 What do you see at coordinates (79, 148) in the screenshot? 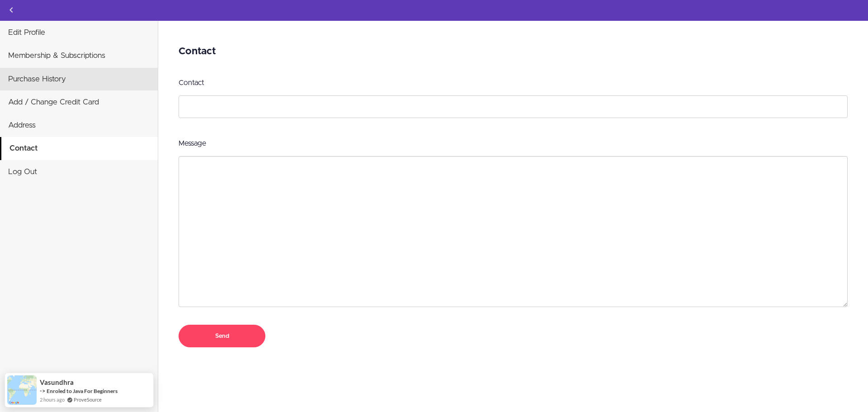
I see `a: Contact` at bounding box center [79, 148].